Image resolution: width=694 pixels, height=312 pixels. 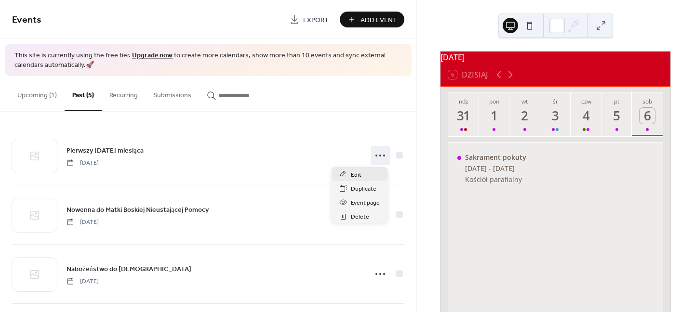 What do you see at coordinates (494, 116) in the screenshot?
I see `div: 1` at bounding box center [494, 116].